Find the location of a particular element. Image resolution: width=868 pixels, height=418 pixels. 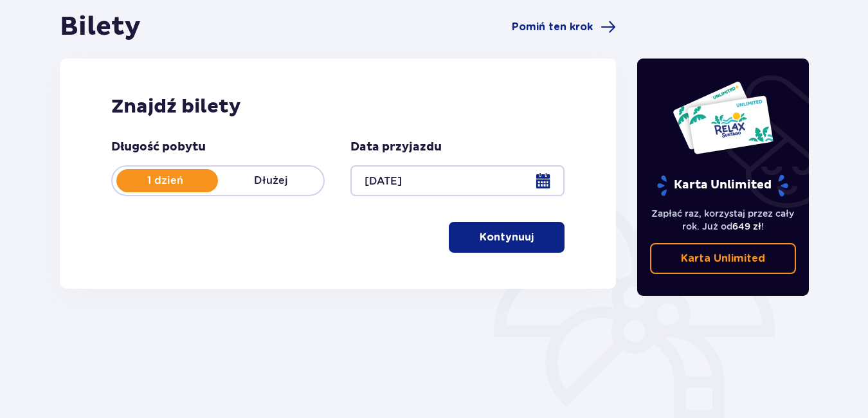

p: 1 dzień is located at coordinates (166, 181).